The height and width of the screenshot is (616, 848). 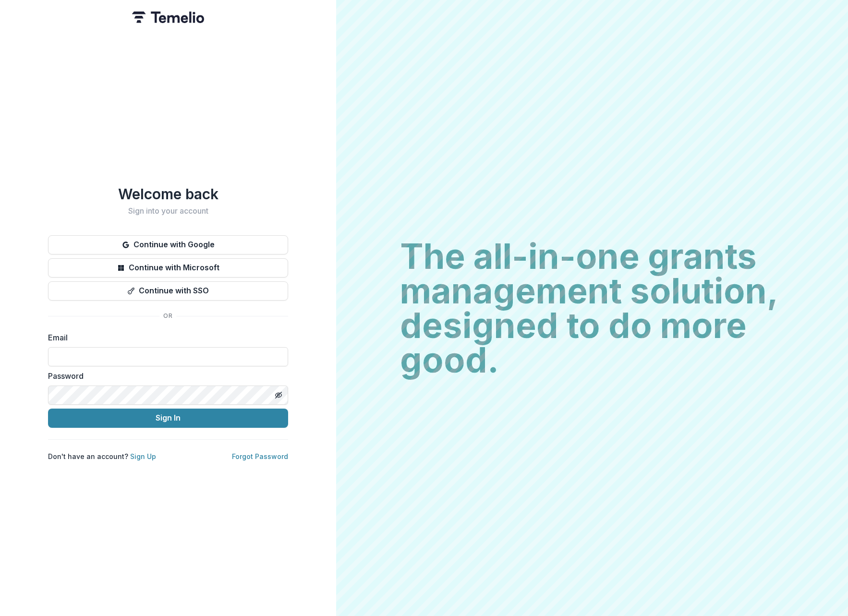 What do you see at coordinates (168, 211) in the screenshot?
I see `h2: Sign into your account` at bounding box center [168, 211].